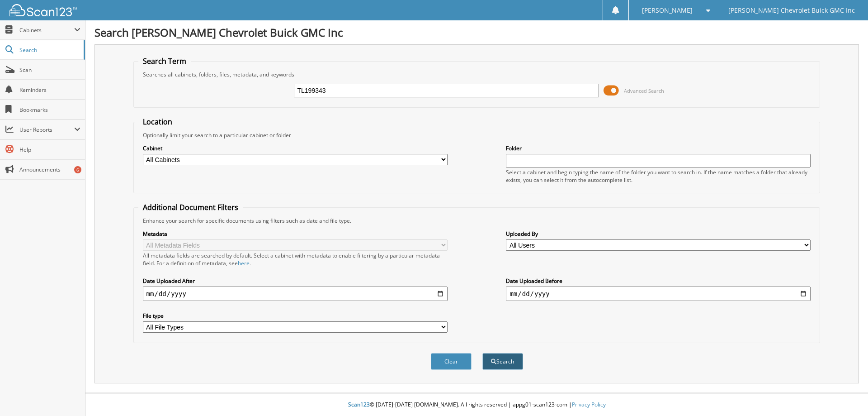 The height and width of the screenshot is (416, 868). Describe the element at coordinates (295, 233) in the screenshot. I see `label: Metadata` at that location.